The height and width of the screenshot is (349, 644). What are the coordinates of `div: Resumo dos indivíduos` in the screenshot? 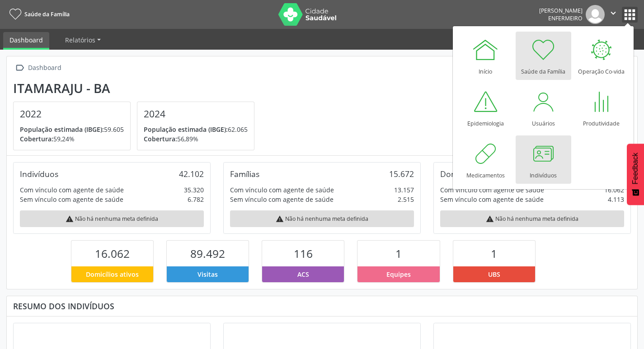 It's located at (322, 306).